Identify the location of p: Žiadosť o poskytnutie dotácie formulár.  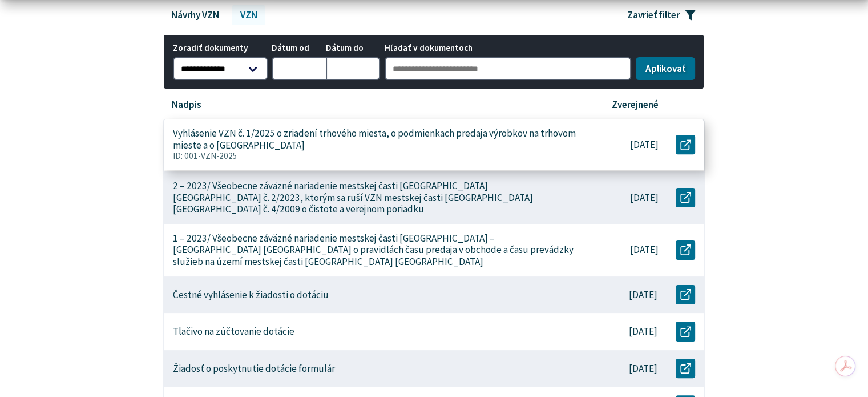
(254, 369).